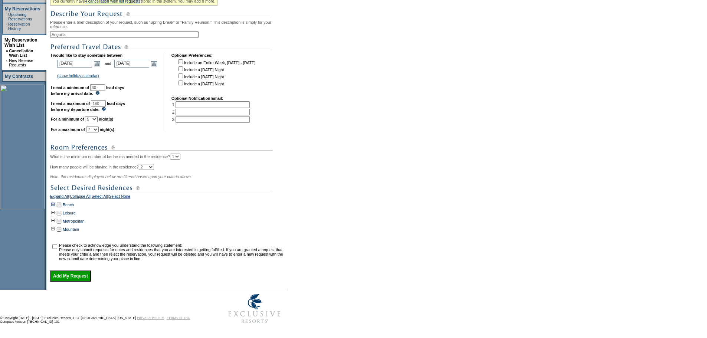  Describe the element at coordinates (19, 76) in the screenshot. I see `a: My Contracts` at that location.